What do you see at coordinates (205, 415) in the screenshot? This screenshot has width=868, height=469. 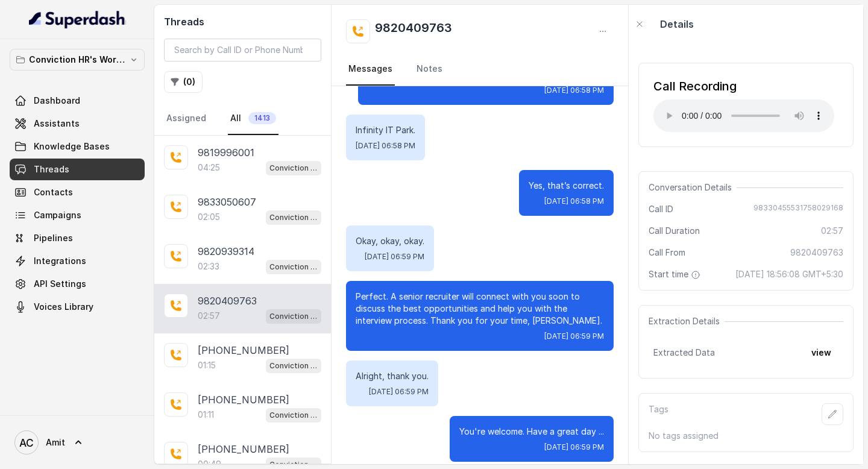 I see `p: 01:11` at bounding box center [205, 415].